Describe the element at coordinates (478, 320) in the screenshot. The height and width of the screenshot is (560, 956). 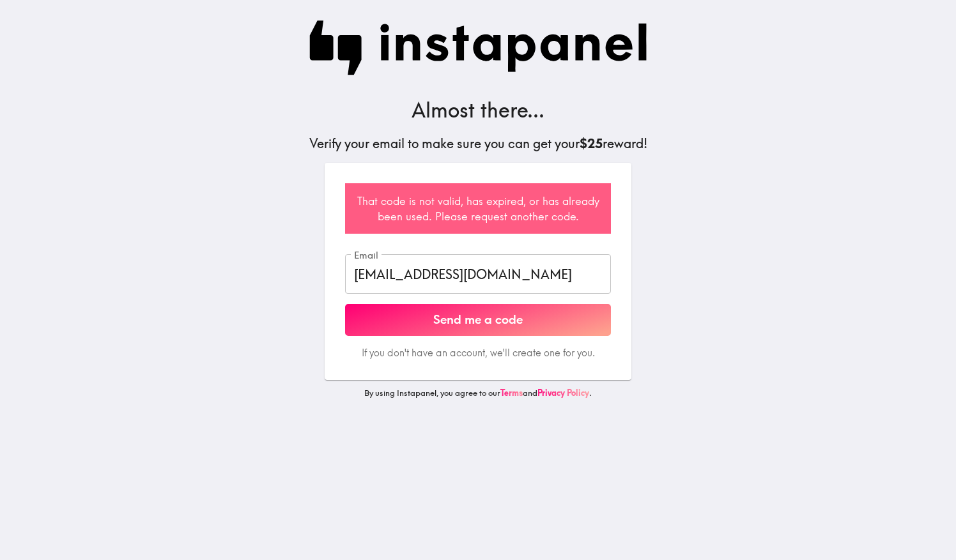
I see `button: Send me a code` at that location.